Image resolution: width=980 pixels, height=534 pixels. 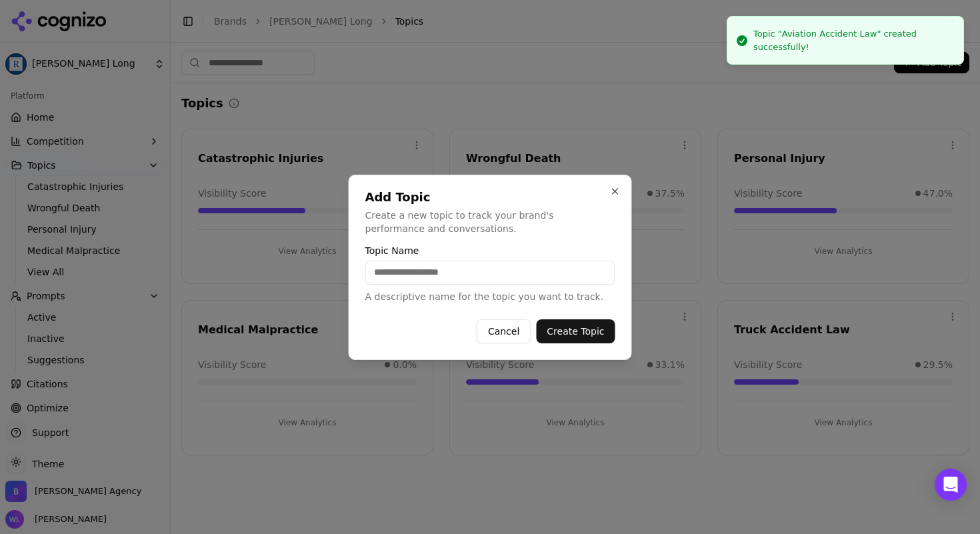 What do you see at coordinates (490, 222) in the screenshot?
I see `p: Create a new topic to track your brand's performance and conversations.` at bounding box center [490, 222].